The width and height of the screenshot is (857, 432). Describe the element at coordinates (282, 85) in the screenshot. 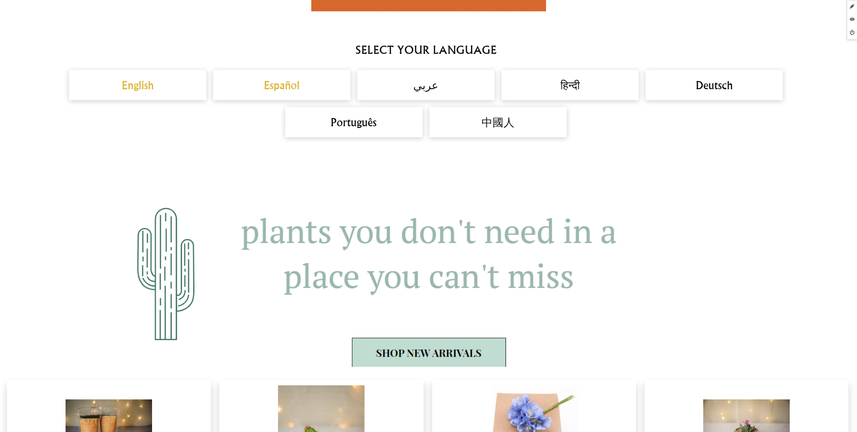

I see `h2: Español` at that location.